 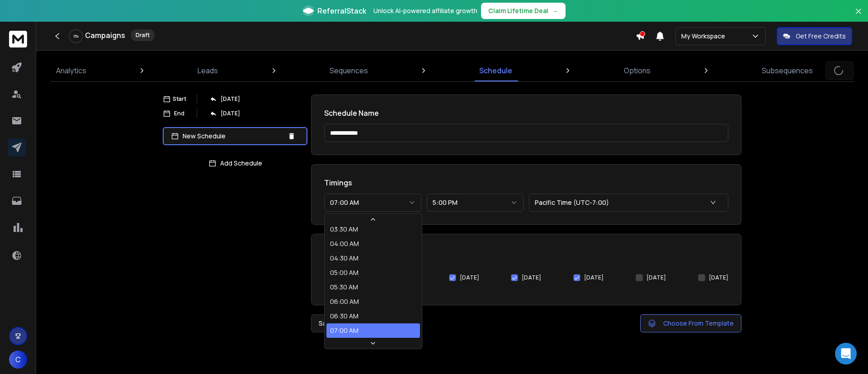 What do you see at coordinates (344, 273) in the screenshot?
I see `div: 05:00 AM` at bounding box center [344, 273].